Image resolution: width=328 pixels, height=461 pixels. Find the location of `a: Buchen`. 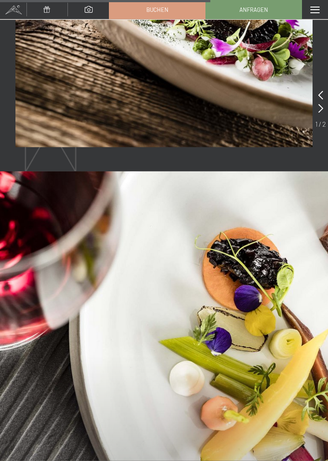

a: Buchen is located at coordinates (157, 10).